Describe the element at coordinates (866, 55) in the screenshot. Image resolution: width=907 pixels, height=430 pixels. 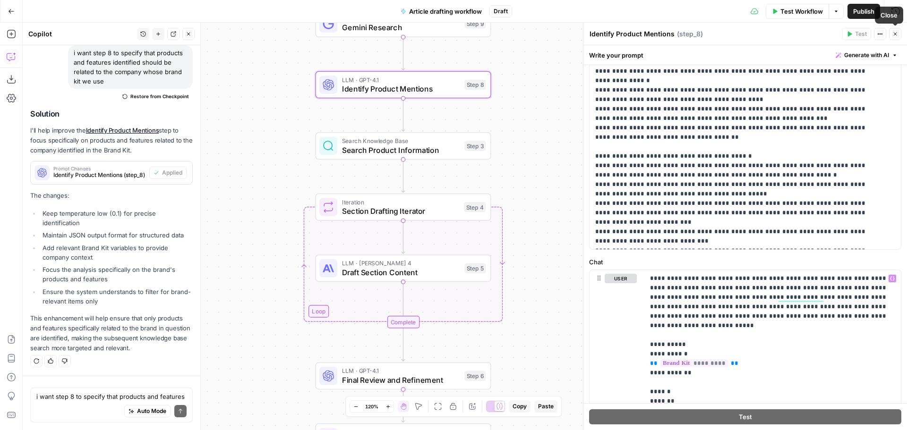
I see `button: Generate with AI` at that location.